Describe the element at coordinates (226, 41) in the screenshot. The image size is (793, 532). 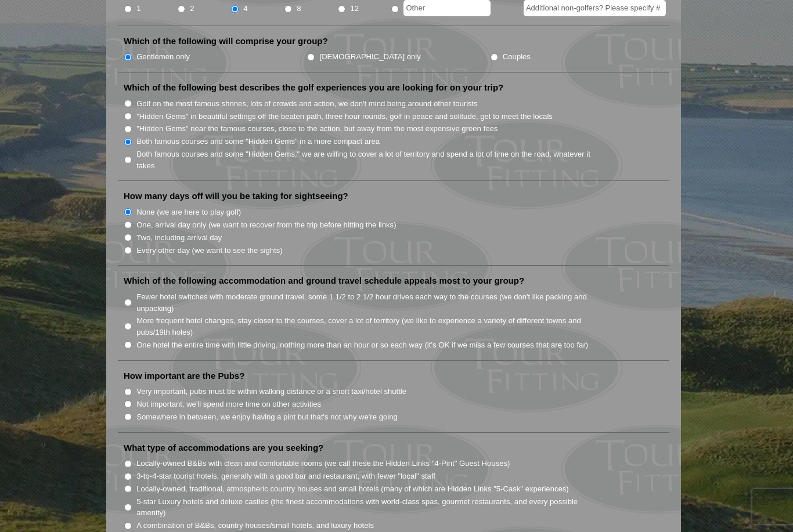
I see `label: Which of the following will comprise your group?` at that location.